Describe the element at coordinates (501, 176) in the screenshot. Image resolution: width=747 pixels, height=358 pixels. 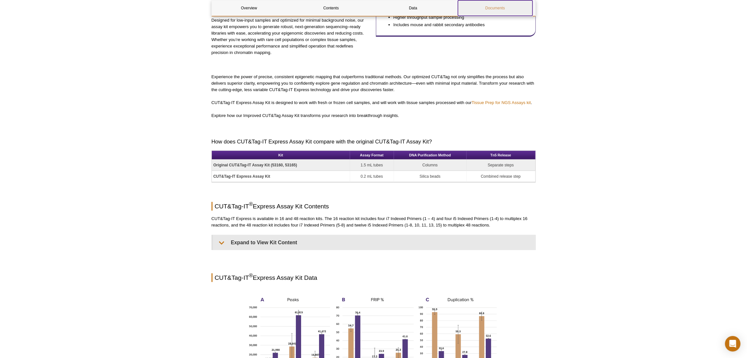
I see `td: Combined release step` at that location.